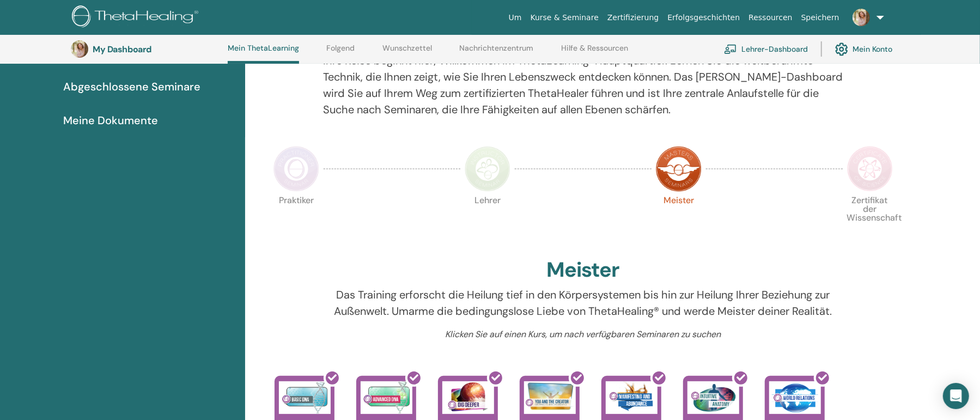 Image resolution: width=980 pixels, height=420 pixels. Describe the element at coordinates (147, 49) in the screenshot. I see `h3: My Dashboard` at that location.